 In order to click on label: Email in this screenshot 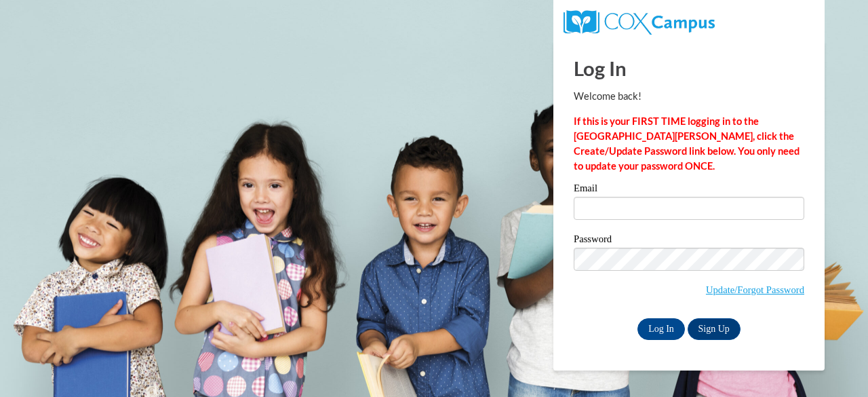, I will do `click(689, 190)`.